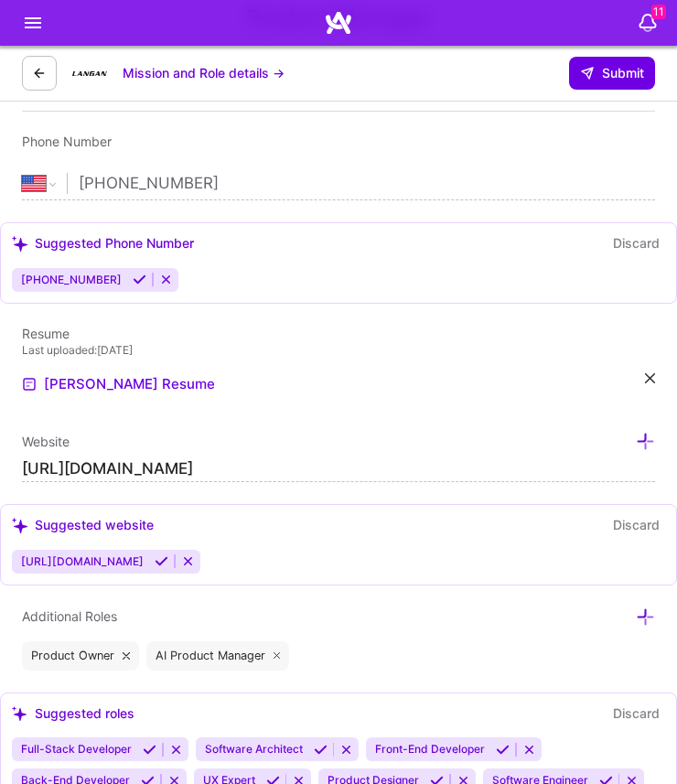 This screenshot has height=784, width=677. I want to click on input: http://..., so click(338, 469).